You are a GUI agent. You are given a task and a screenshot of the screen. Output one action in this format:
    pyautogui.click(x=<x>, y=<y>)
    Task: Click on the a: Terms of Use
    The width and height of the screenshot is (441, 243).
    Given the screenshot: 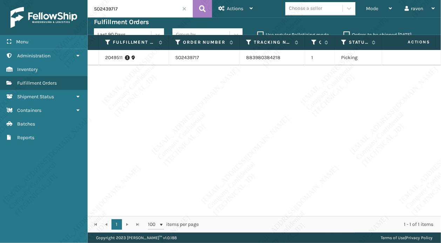 What is the action you would take?
    pyautogui.click(x=392, y=238)
    